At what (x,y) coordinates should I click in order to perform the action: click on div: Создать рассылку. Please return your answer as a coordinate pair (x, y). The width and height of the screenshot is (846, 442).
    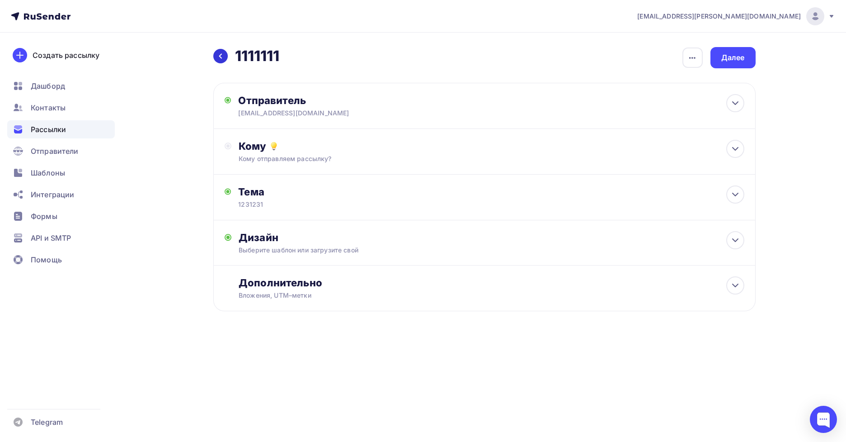
    Looking at the image, I should click on (66, 55).